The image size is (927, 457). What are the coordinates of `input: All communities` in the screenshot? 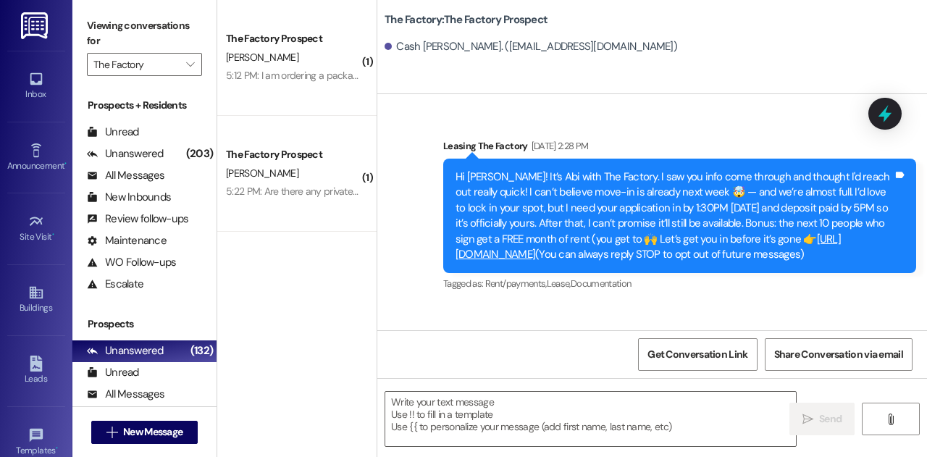 It's located at (136, 64).